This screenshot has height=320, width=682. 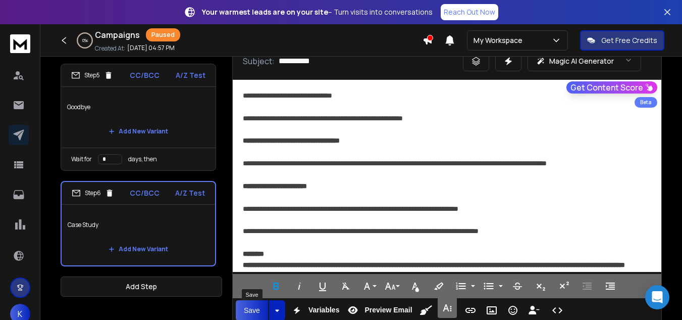 What do you see at coordinates (81, 159) in the screenshot?
I see `p: Wait for` at bounding box center [81, 159].